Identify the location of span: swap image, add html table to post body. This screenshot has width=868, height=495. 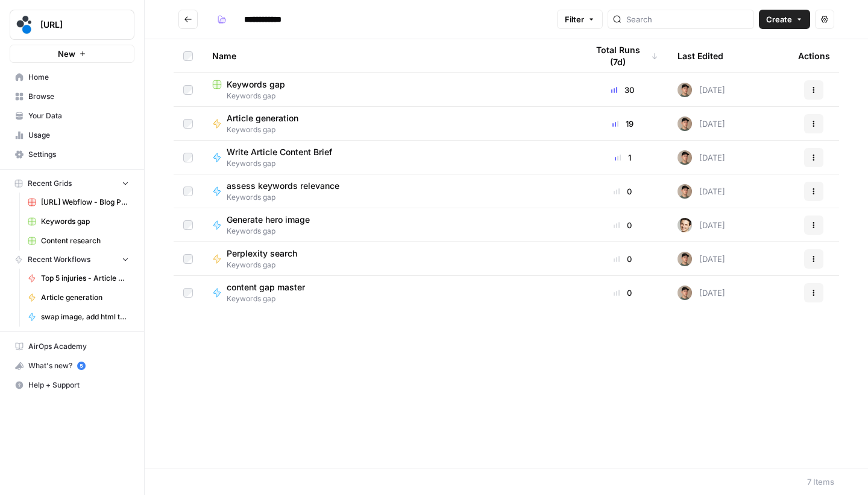
(85, 317).